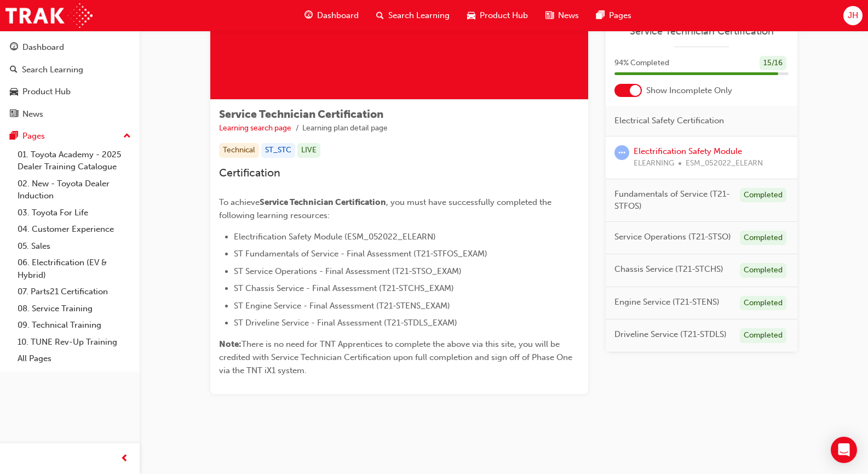  What do you see at coordinates (620, 16) in the screenshot?
I see `span: Pages` at bounding box center [620, 16].